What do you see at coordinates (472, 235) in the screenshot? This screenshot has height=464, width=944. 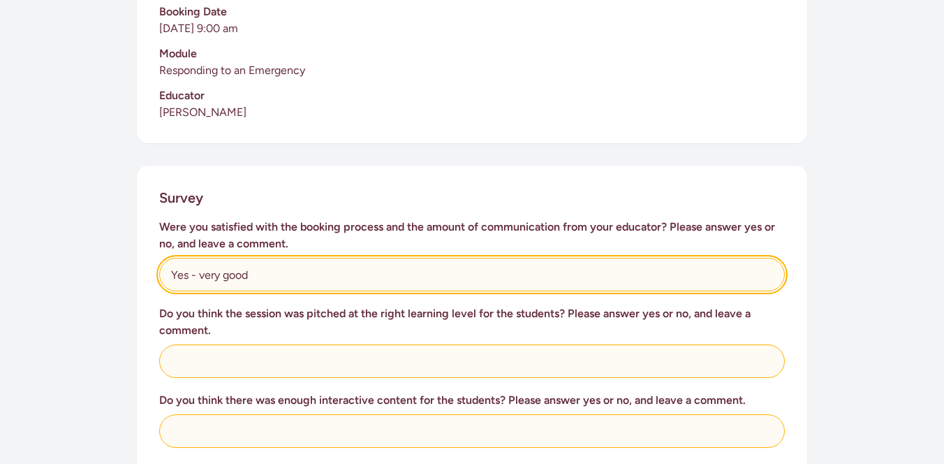 I see `h3: Were you satisfied with the booking process and the amount of communication from your educator? P...` at bounding box center [472, 235].